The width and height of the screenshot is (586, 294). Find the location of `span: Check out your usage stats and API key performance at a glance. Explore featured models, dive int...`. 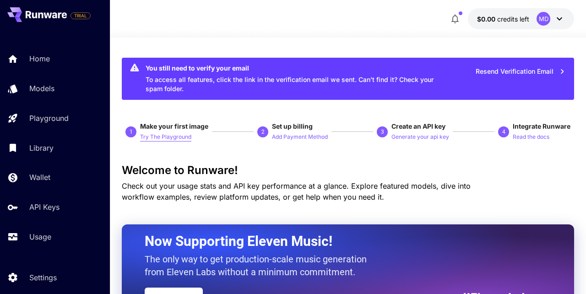

span: Check out your usage stats and API key performance at a glance. Explore featured models, dive int... is located at coordinates (296, 191).